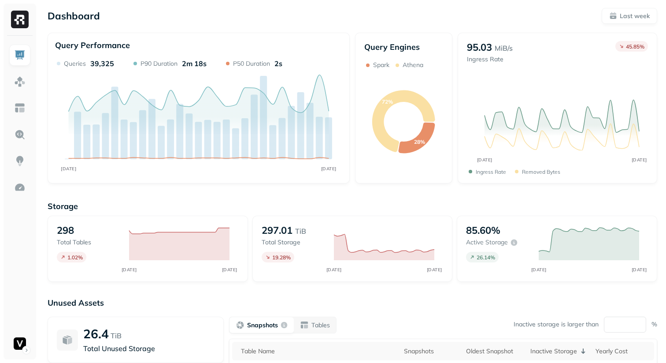 This screenshot has height=363, width=666. What do you see at coordinates (96, 333) in the screenshot?
I see `p: 26.4` at bounding box center [96, 333].